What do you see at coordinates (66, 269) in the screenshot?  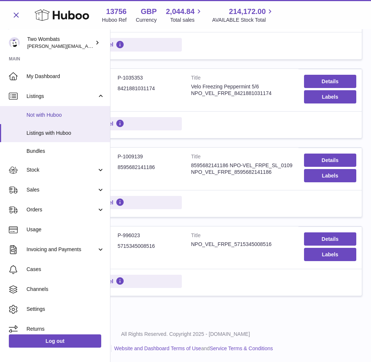 I see `span: Cases` at bounding box center [66, 269].